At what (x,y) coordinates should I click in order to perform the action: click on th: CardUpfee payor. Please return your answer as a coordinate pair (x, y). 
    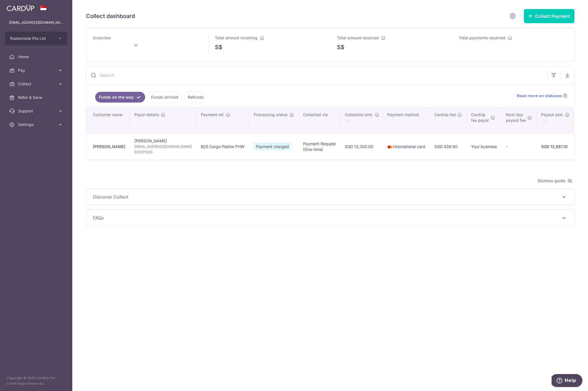
    Looking at the image, I should click on (484, 120).